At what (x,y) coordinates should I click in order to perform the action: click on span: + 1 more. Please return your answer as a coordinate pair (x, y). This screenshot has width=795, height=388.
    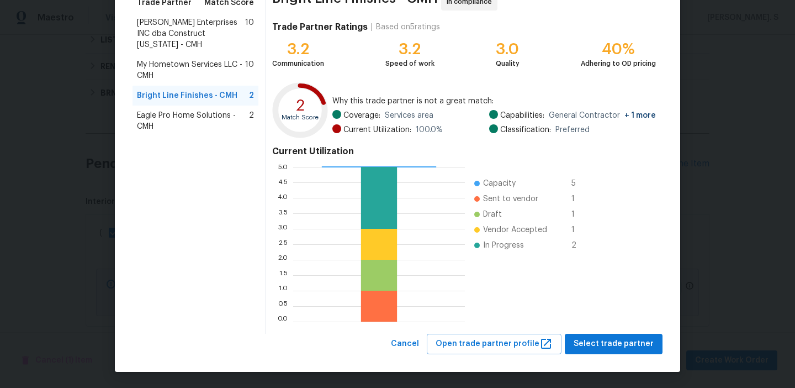
    Looking at the image, I should click on (640, 115).